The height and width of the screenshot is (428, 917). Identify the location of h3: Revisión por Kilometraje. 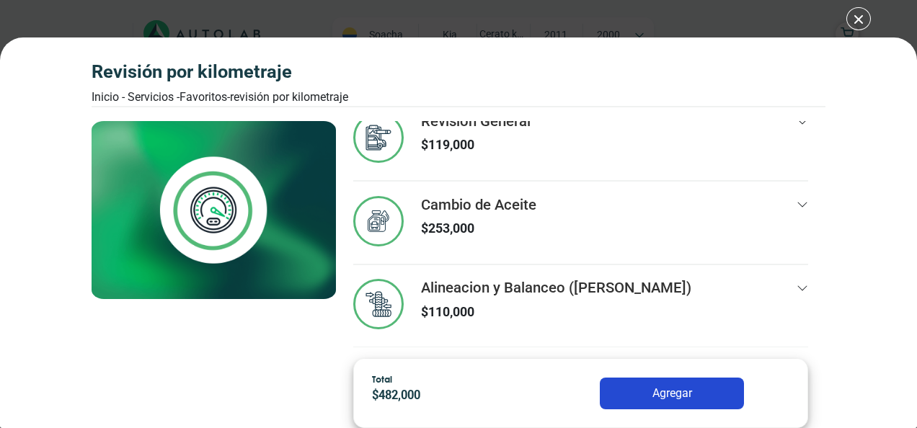
(220, 71).